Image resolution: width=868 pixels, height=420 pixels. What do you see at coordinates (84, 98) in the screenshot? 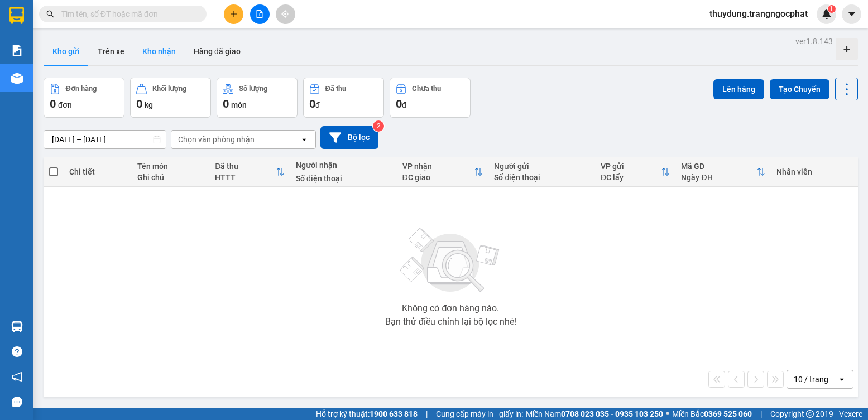
I see `button: Đơn hàng0đơn` at bounding box center [84, 98].